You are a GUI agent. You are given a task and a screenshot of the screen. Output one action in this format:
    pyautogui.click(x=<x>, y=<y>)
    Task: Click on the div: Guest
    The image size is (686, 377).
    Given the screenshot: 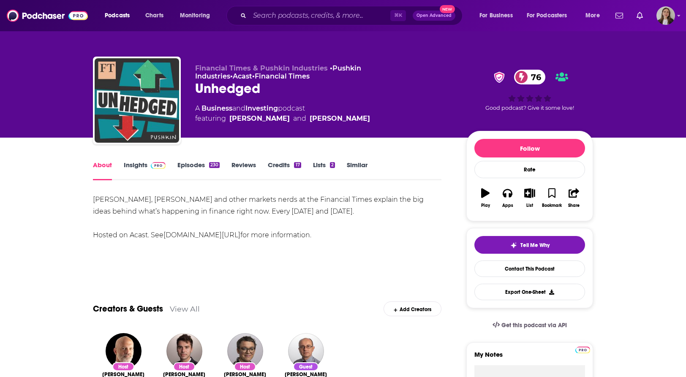 What is the action you would take?
    pyautogui.click(x=306, y=367)
    